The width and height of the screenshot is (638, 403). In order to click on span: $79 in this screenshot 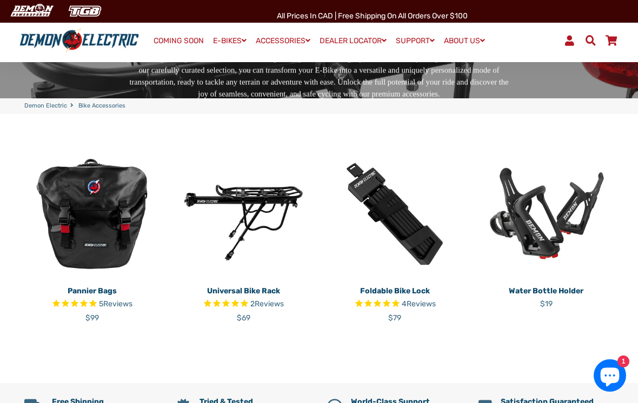, I will do `click(394, 318)`.